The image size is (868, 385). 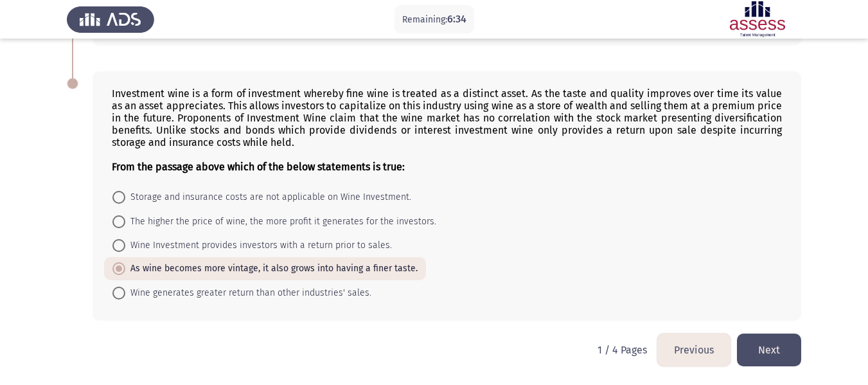 I want to click on span: Storage and insurance costs are not applicable on Wine Investment., so click(x=268, y=197).